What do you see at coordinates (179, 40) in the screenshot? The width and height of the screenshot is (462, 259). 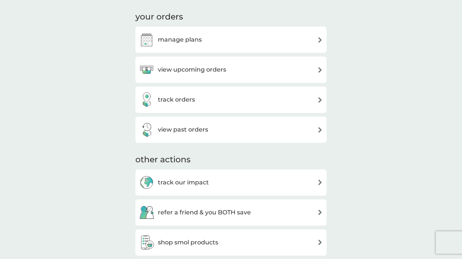 I see `h3: manage plans` at bounding box center [179, 40].